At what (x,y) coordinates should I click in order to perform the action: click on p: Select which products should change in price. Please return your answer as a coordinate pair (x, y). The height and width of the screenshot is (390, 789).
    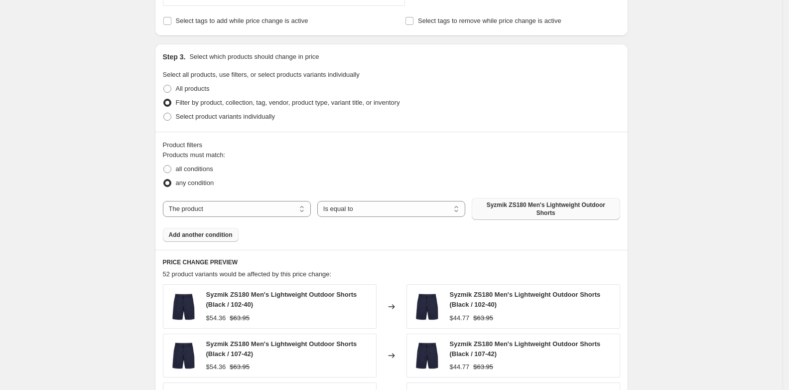
    Looking at the image, I should click on (254, 57).